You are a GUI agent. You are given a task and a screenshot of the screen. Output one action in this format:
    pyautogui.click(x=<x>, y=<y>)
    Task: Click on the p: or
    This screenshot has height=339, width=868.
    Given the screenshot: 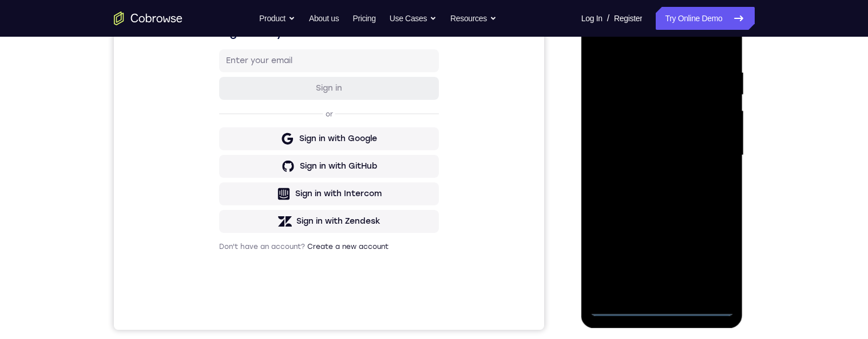 What is the action you would take?
    pyautogui.click(x=215, y=168)
    